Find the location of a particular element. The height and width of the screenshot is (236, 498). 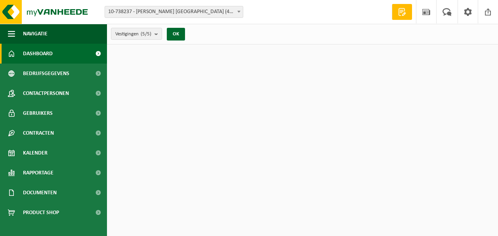

span: Bedrijfsgegevens is located at coordinates (46, 73).